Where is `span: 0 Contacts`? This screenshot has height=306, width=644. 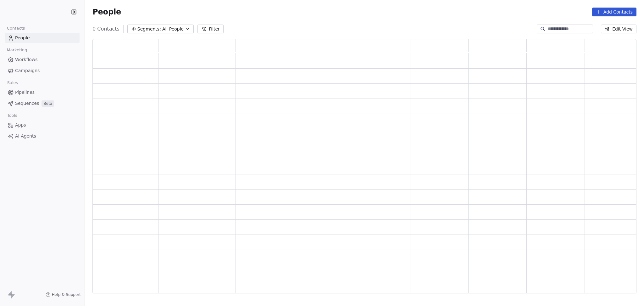
span: 0 Contacts is located at coordinates (106, 29).